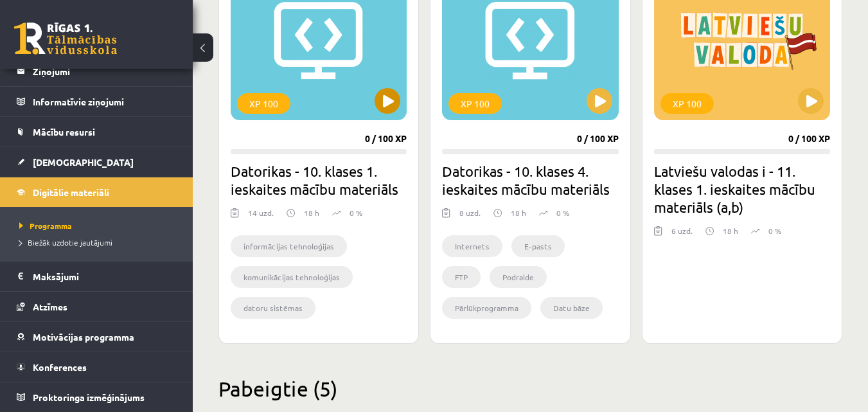 Image resolution: width=868 pixels, height=412 pixels. I want to click on a: Informatīvie ziņojumi, so click(96, 102).